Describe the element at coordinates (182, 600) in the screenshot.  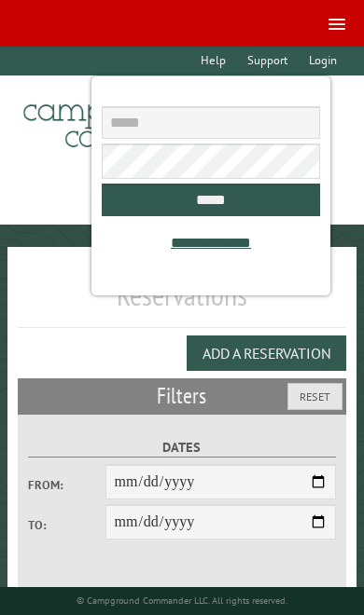
I see `small: © Campground Commander LLC. All rights reserved.` at that location.